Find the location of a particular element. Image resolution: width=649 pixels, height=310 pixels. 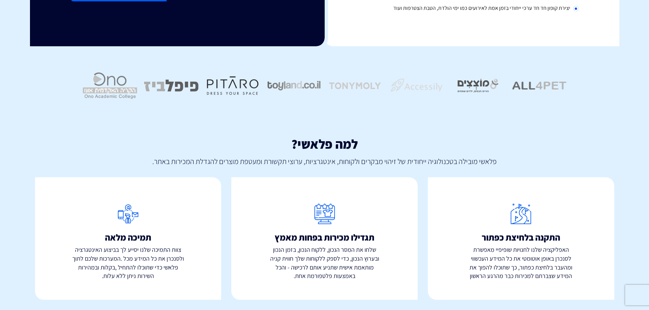

img: all.png is located at coordinates (539, 86).